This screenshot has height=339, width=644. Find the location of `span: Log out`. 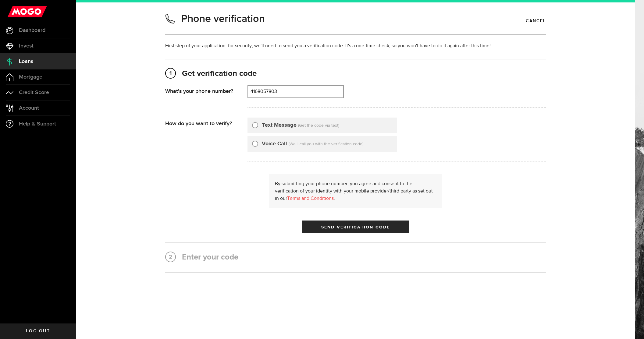

span: Log out is located at coordinates (38, 331).